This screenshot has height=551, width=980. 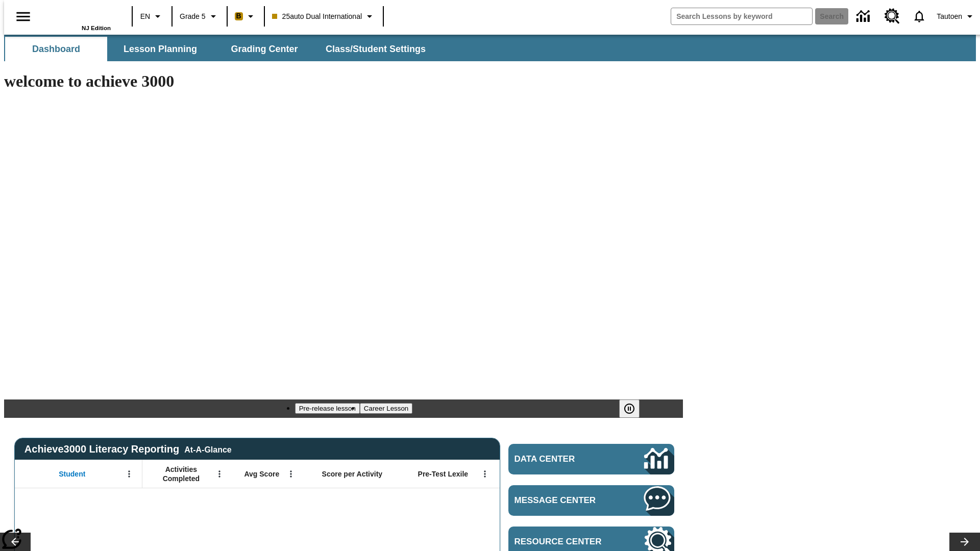 I want to click on button: Profile/Settings, so click(x=956, y=16).